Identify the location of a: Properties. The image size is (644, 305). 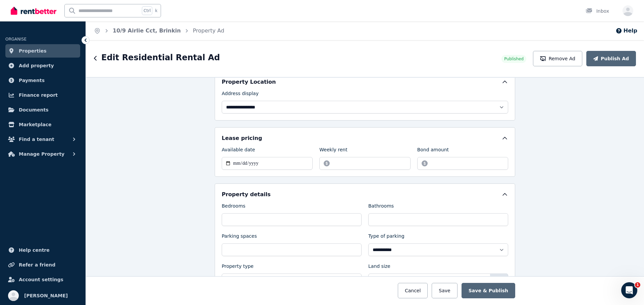
(42, 51).